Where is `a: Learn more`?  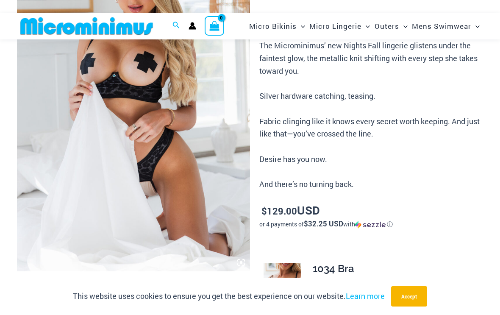 a: Learn more is located at coordinates (365, 296).